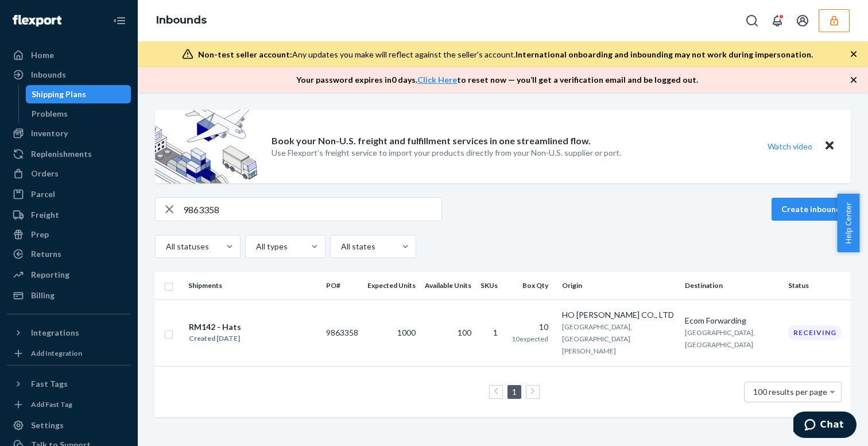 The height and width of the screenshot is (446, 868). I want to click on span: Chat, so click(39, 13).